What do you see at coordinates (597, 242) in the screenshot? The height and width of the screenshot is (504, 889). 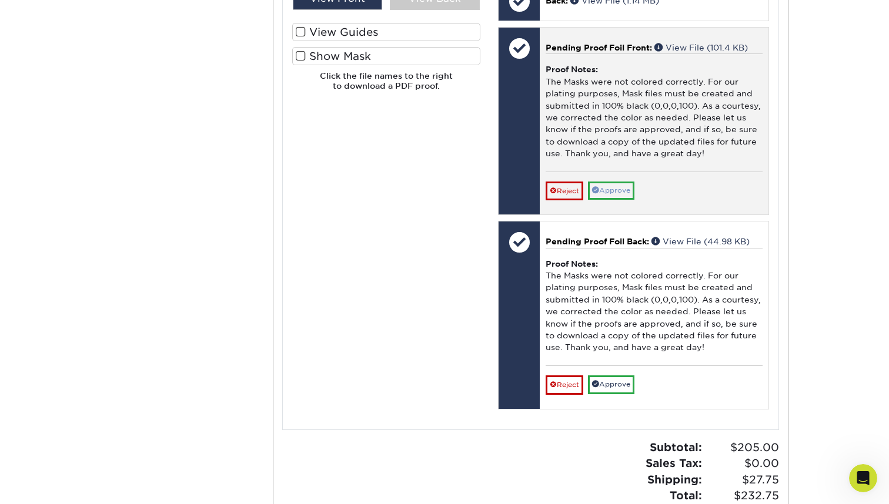 I see `span: Pending Proof Foil Back:` at bounding box center [597, 242].